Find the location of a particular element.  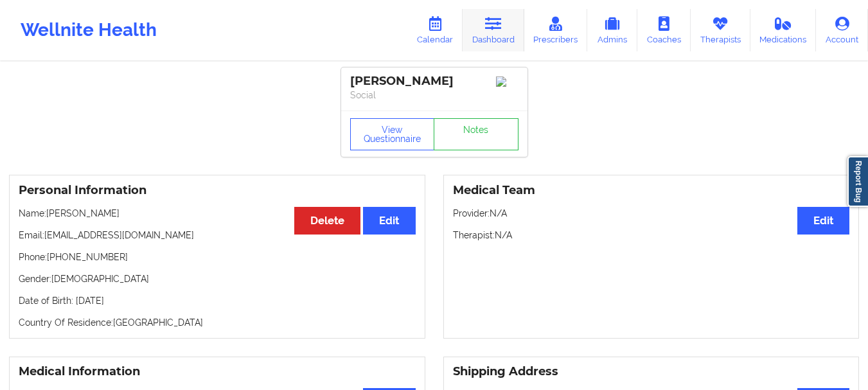

a: Coaches is located at coordinates (664, 31).